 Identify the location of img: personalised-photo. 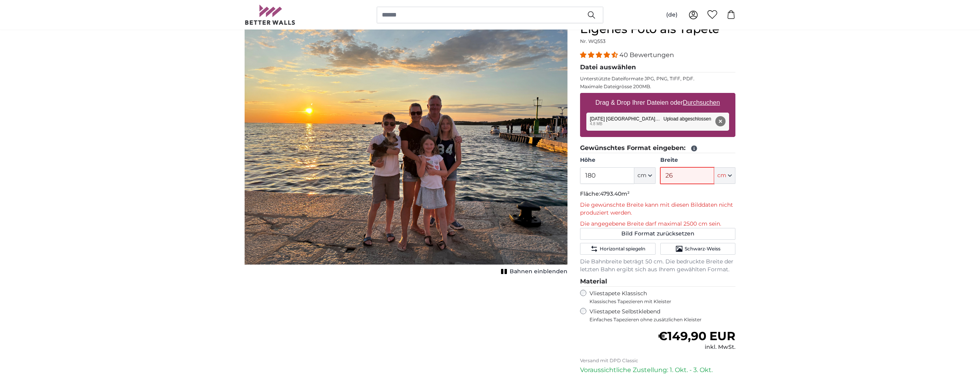
(406, 143).